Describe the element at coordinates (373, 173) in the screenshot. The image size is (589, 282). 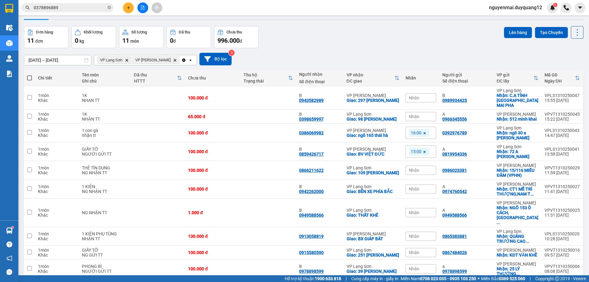
I see `div: Giao: 109 NGÔ THÌ SỸ` at that location.